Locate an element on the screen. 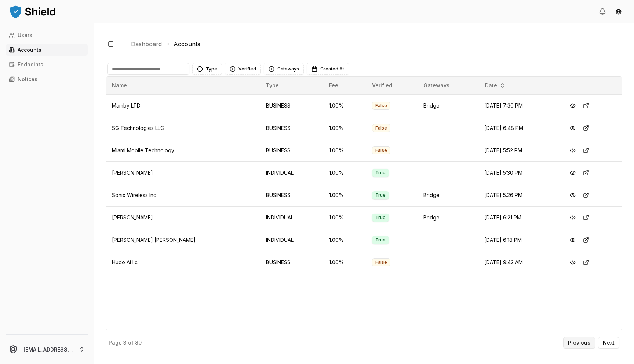  img: ShieldPay Logo is located at coordinates (32, 12).